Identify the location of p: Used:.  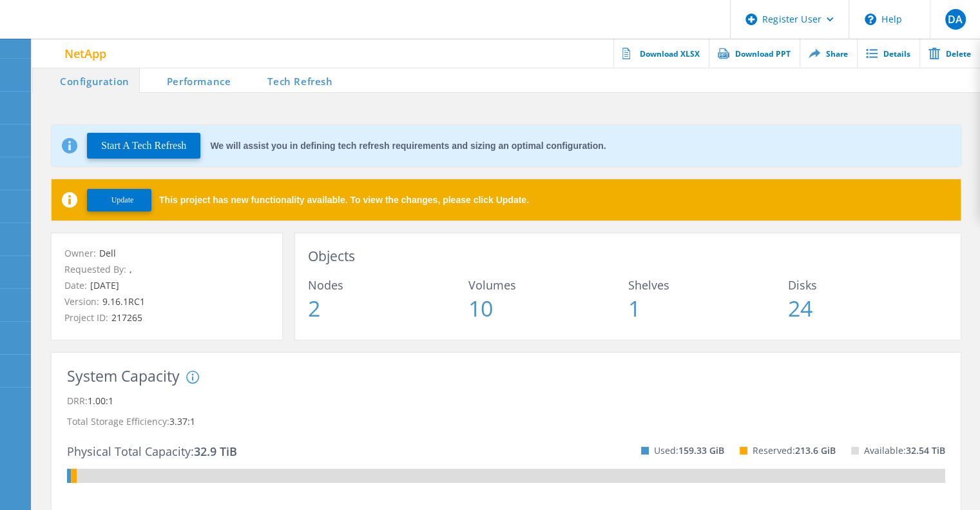
(689, 451).